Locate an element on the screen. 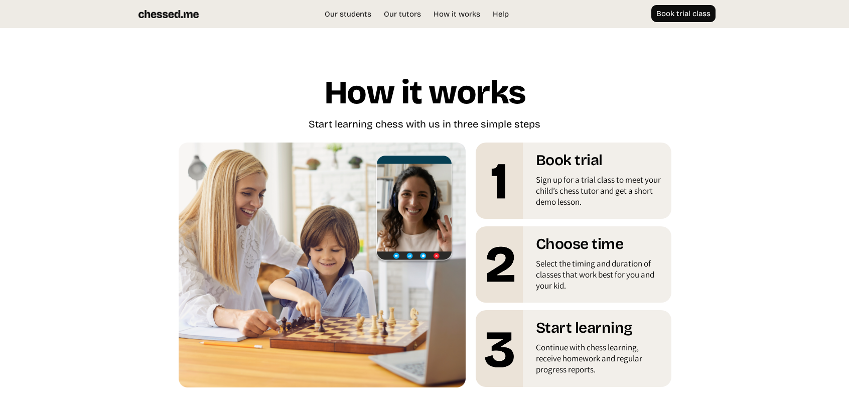 The image size is (849, 401). h1: Choose time is located at coordinates (600, 246).